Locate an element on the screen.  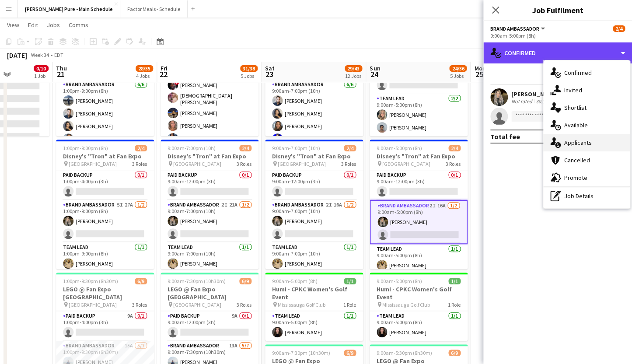
div: EDT is located at coordinates (59, 55).